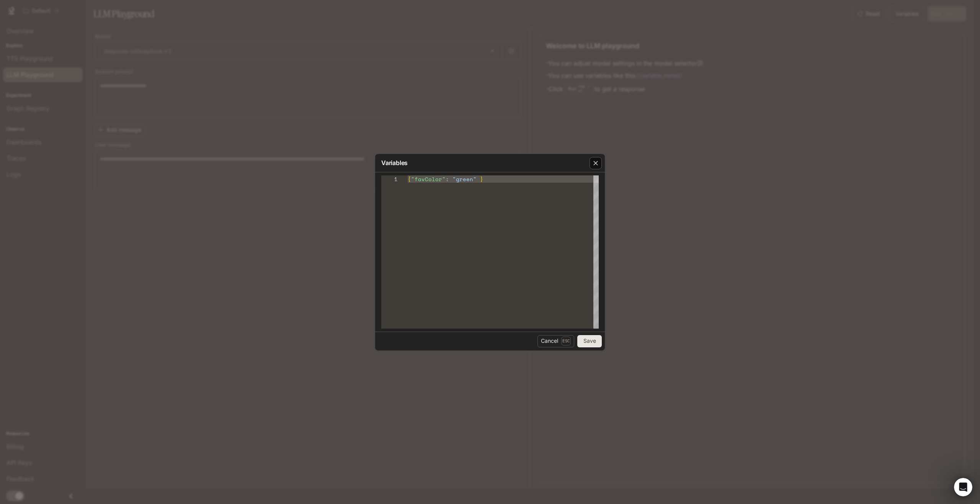 Image resolution: width=980 pixels, height=504 pixels. What do you see at coordinates (389, 179) in the screenshot?
I see `div: 1` at bounding box center [389, 179].